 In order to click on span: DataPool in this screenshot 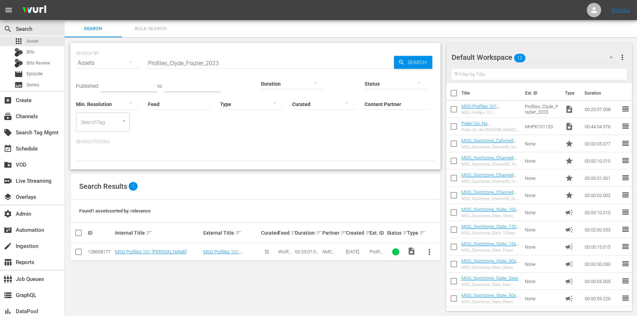, I will do `click(8, 311)`.